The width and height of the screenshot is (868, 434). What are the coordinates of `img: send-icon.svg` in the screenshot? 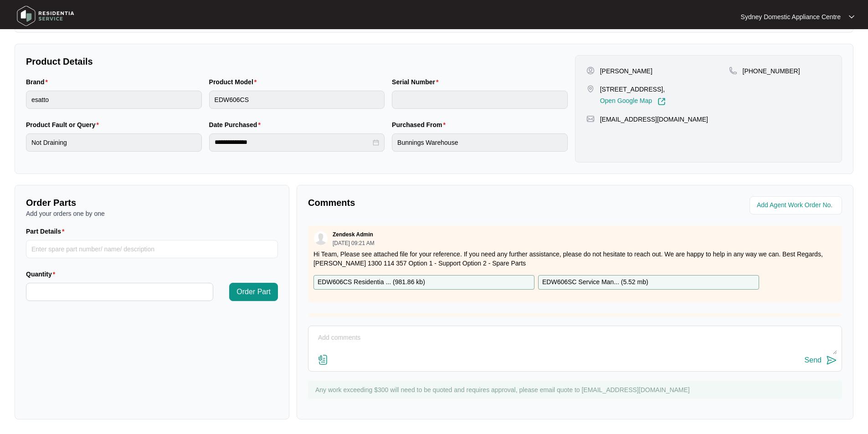 It's located at (831, 360).